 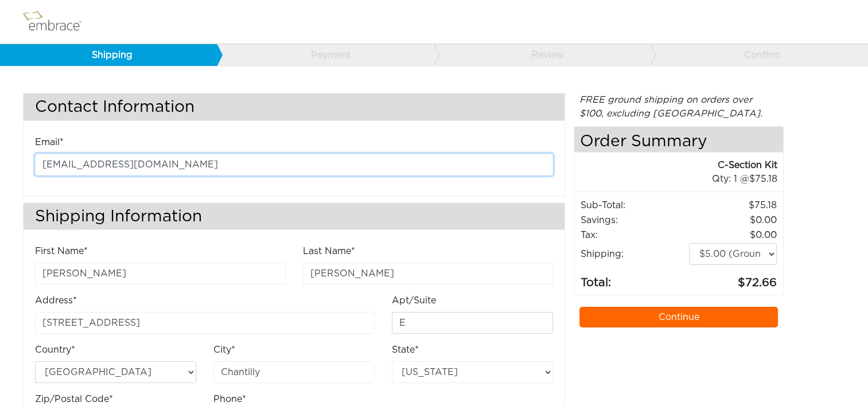 What do you see at coordinates (62, 251) in the screenshot?
I see `label: First Name*` at bounding box center [62, 251].